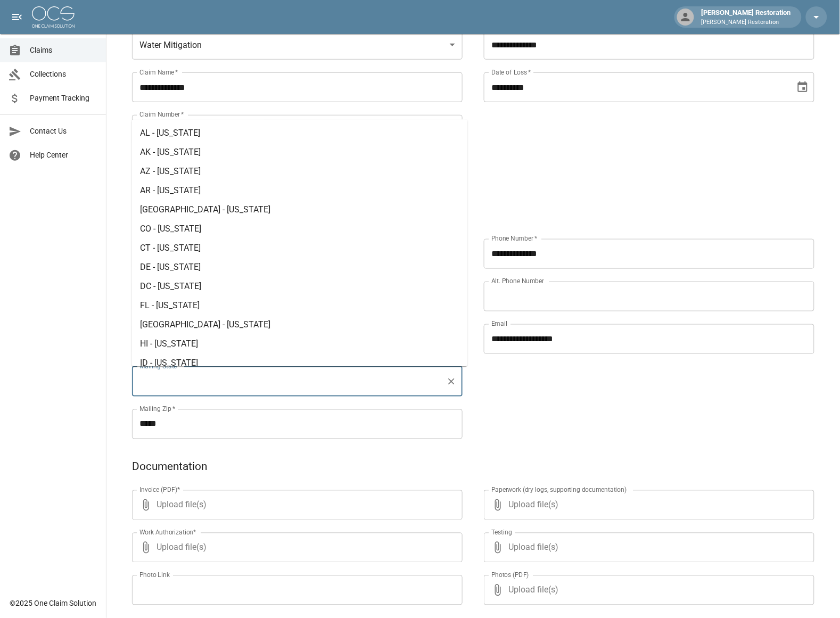 The width and height of the screenshot is (840, 618). What do you see at coordinates (502, 533) in the screenshot?
I see `label: Testing` at bounding box center [502, 533].